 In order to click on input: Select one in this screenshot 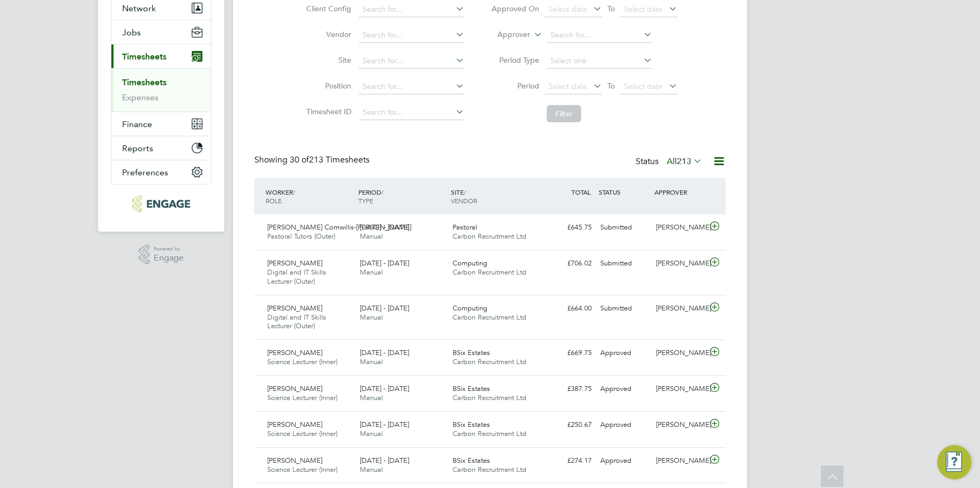, I will do `click(599, 61)`.